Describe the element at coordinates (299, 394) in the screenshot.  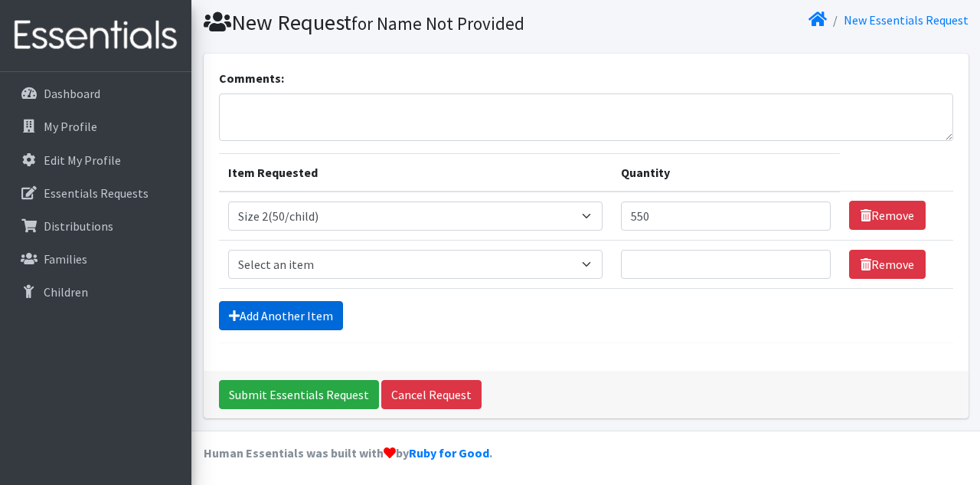
I see `input: Submit Essentials Request` at that location.